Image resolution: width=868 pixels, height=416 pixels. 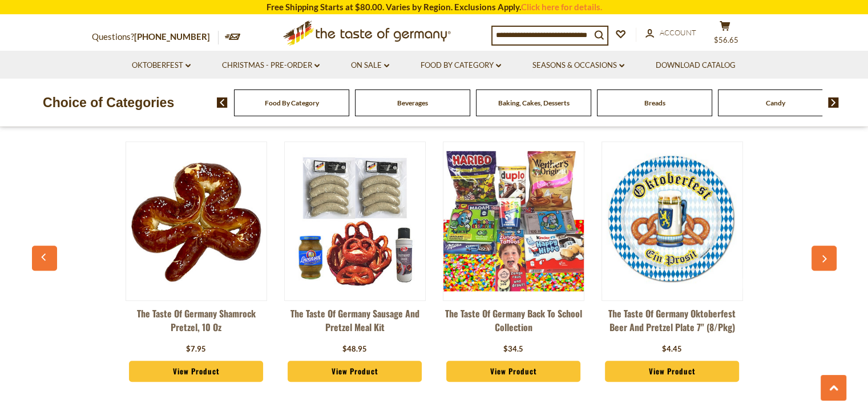 What do you see at coordinates (533, 102) in the screenshot?
I see `a: Baking, Cakes, Desserts` at bounding box center [533, 102].